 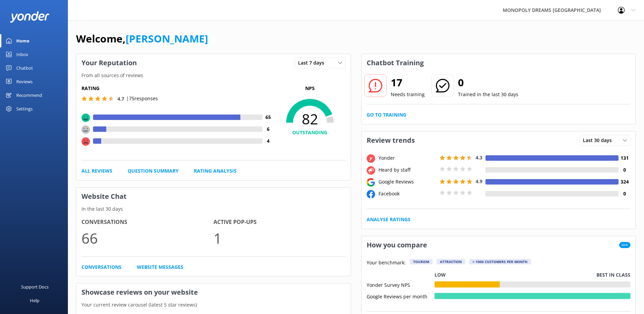 I want to click on div: Help, so click(x=34, y=301).